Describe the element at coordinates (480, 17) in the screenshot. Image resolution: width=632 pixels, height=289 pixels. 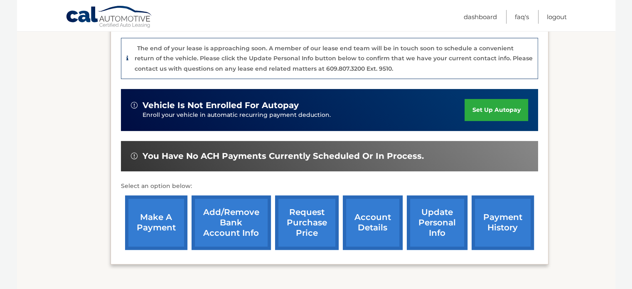
I see `a: Dashboard` at that location.